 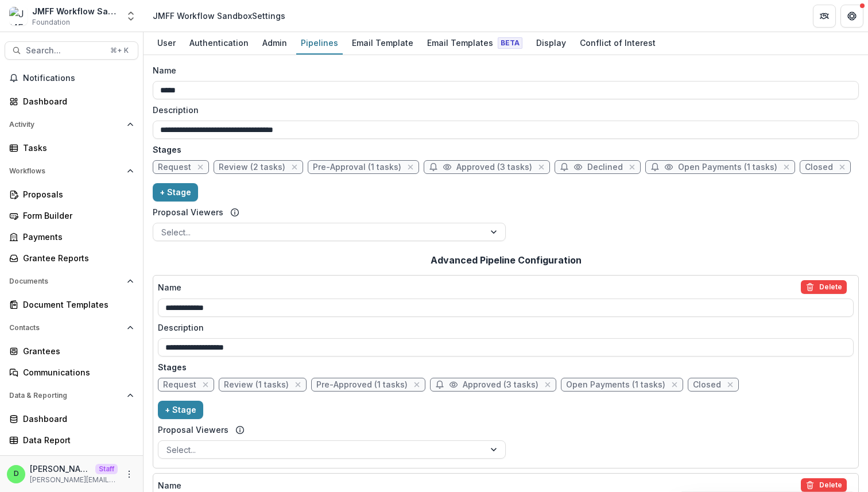 What do you see at coordinates (71, 171) in the screenshot?
I see `button: Open Workflows` at bounding box center [71, 171].